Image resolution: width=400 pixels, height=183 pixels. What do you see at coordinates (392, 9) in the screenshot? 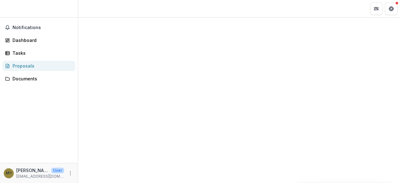
I see `button: Get Help` at bounding box center [392, 9].